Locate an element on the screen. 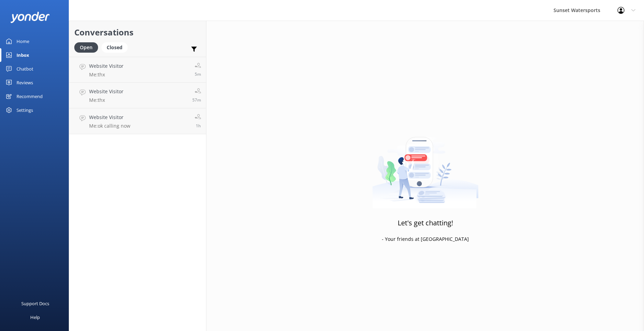  h2: Conversations is located at coordinates (138, 33).